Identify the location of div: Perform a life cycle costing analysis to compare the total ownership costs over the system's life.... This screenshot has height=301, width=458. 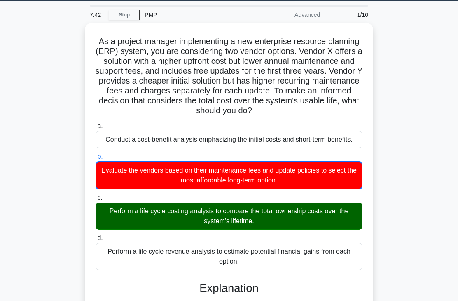
(229, 217).